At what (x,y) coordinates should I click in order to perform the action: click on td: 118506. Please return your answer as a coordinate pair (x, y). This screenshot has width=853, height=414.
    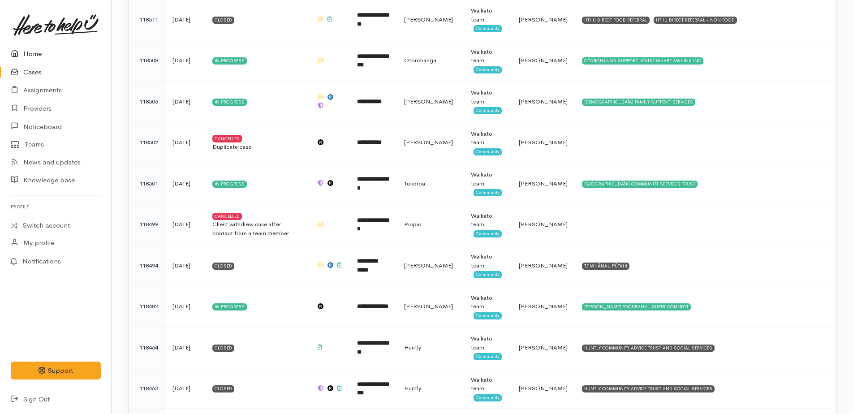
    Looking at the image, I should click on (147, 102).